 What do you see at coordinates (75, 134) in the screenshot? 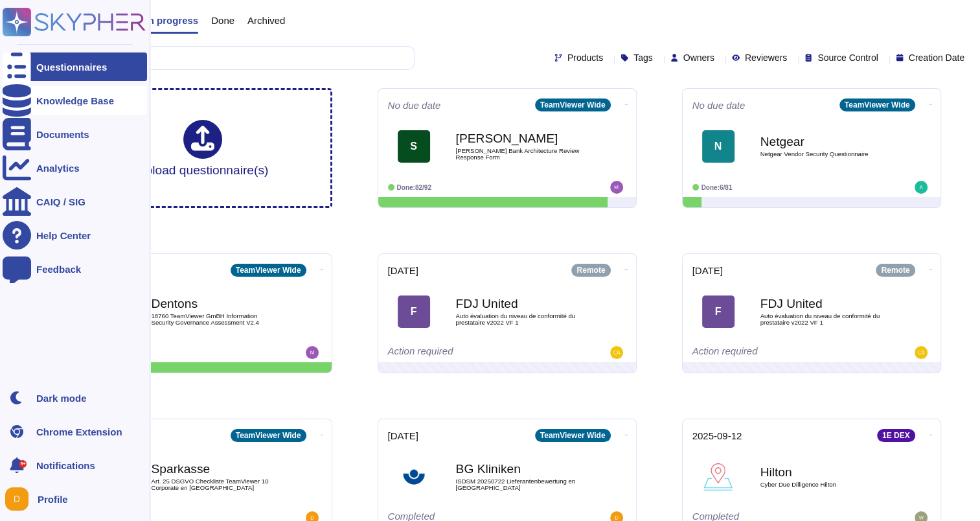
I see `a: Documents` at bounding box center [75, 134].